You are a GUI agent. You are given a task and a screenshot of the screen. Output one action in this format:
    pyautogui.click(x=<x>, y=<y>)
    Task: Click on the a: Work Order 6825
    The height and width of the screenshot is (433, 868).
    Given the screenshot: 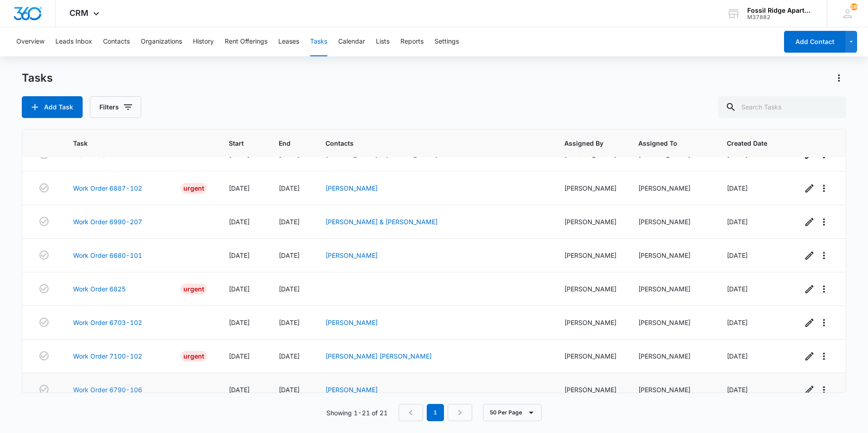 What is the action you would take?
    pyautogui.click(x=99, y=289)
    